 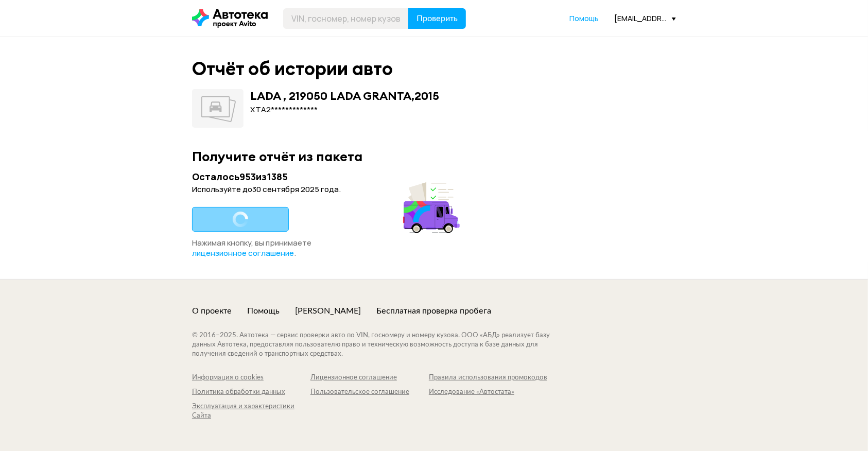 I want to click on div: Используйте до 30 сентября 2025 года ., so click(x=327, y=189).